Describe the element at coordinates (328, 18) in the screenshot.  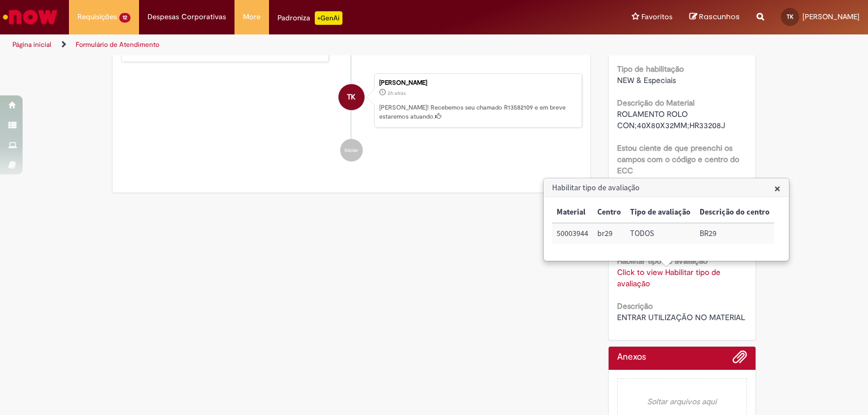
I see `p: +GenAi` at that location.